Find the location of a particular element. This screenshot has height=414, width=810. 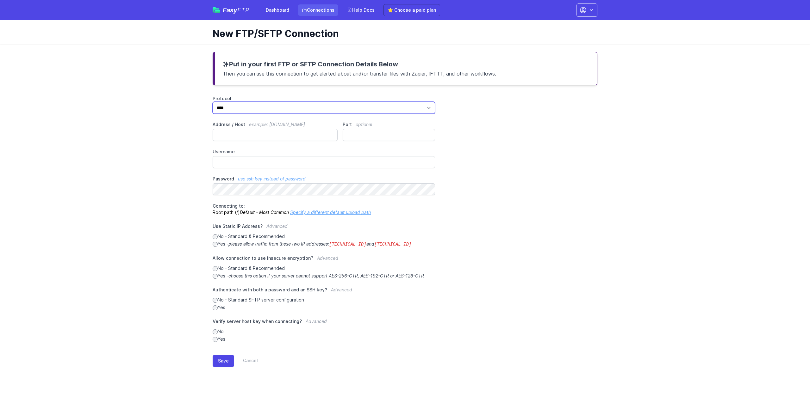

a: Cancel is located at coordinates (246, 361).